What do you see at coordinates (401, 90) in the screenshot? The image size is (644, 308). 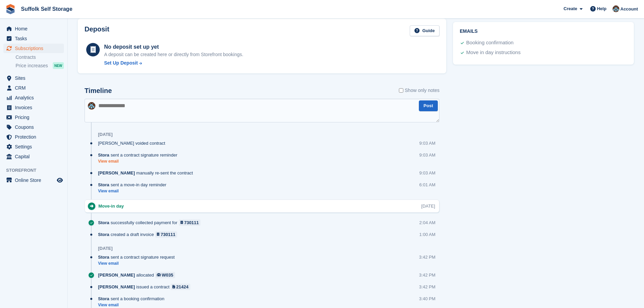 I see `input: Show only notes` at bounding box center [401, 90].